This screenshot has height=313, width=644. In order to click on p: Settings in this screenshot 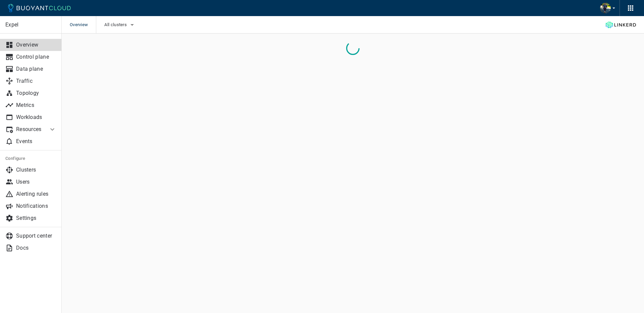, I will do `click(36, 218)`.